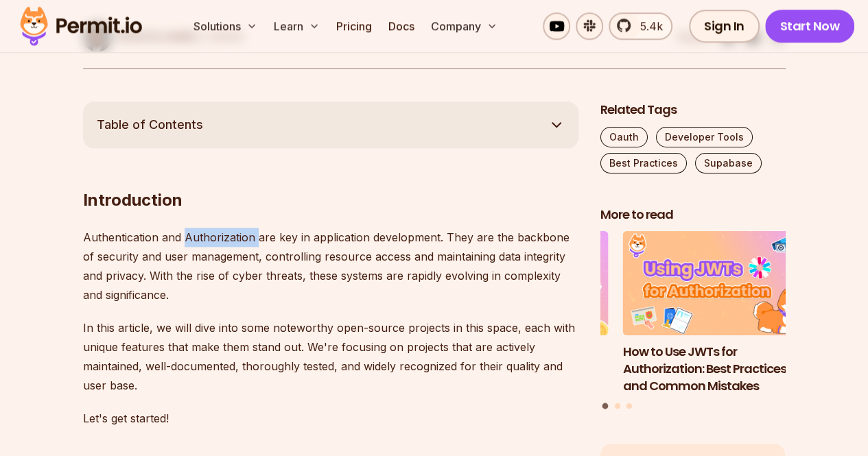  I want to click on a: Docs, so click(401, 26).